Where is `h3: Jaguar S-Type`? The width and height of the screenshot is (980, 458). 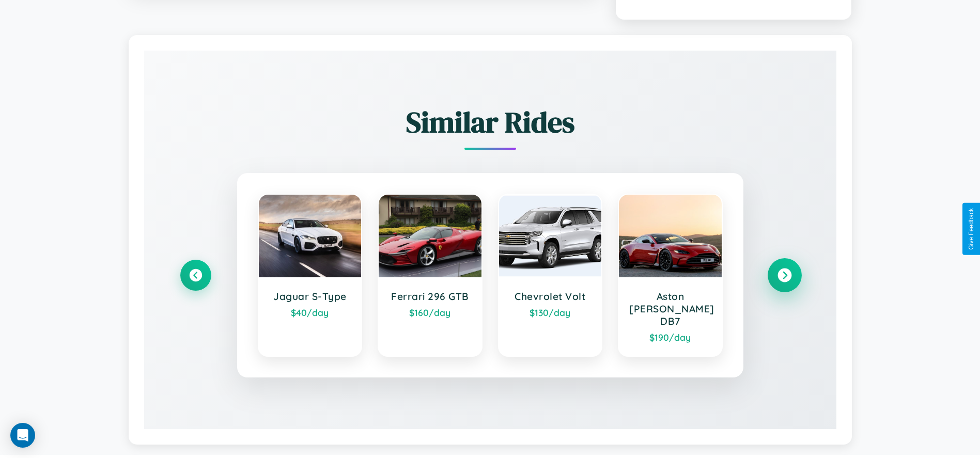
h3: Jaguar S-Type is located at coordinates (310, 297).